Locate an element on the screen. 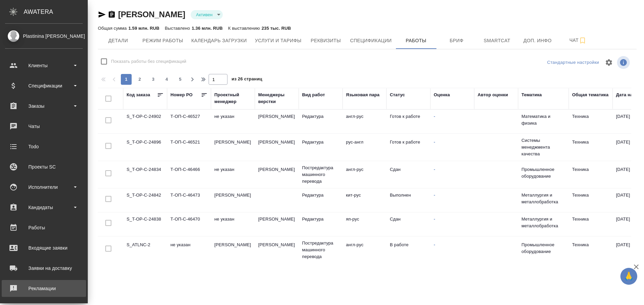  div: AWATERA is located at coordinates (56, 12).